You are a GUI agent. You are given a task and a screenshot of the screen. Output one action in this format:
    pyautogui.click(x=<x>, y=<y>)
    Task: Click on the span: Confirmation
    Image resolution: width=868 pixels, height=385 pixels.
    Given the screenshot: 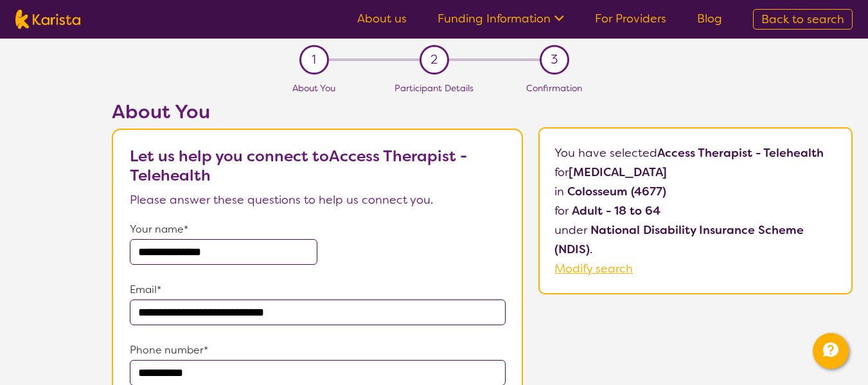 What is the action you would take?
    pyautogui.click(x=554, y=88)
    